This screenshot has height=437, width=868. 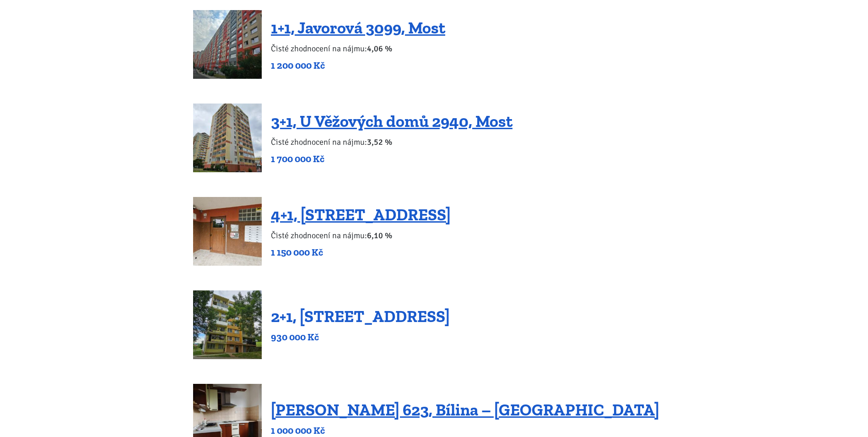 What do you see at coordinates (379, 49) in the screenshot?
I see `b: 4,06 %` at bounding box center [379, 49].